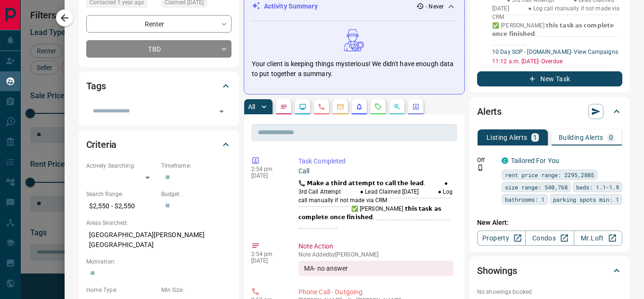 The width and height of the screenshot is (644, 299). What do you see at coordinates (397, 107) in the screenshot?
I see `svg: Opportunities` at bounding box center [397, 107].